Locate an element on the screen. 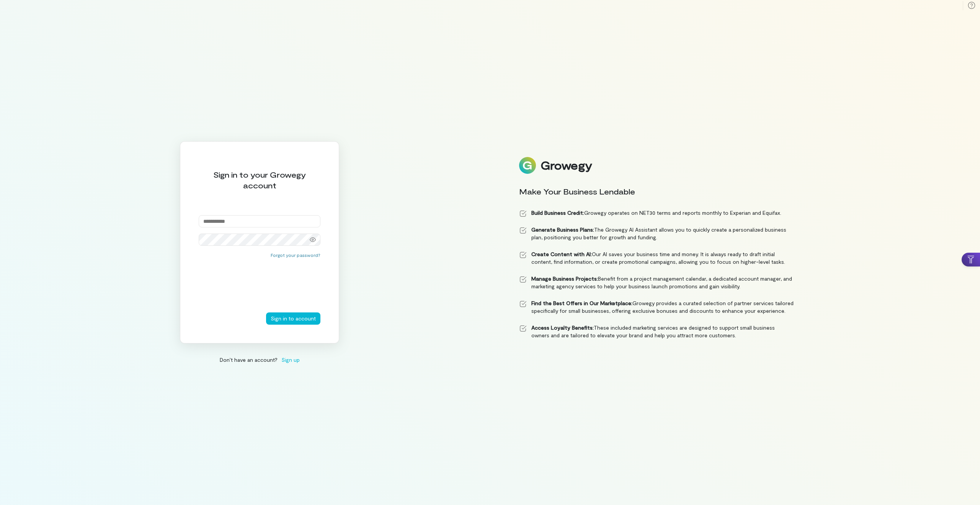  li: Benefit from a project management calendar, a dedicated account manager, and marketing agency ser... is located at coordinates (657, 283).